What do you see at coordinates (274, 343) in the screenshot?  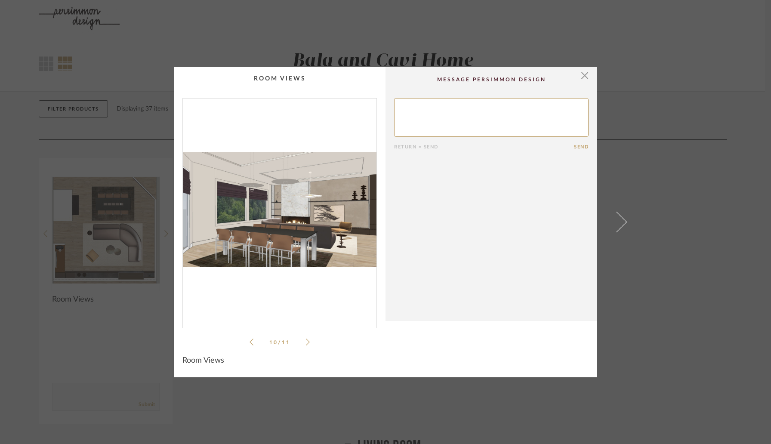 I see `span: 10` at bounding box center [274, 343].